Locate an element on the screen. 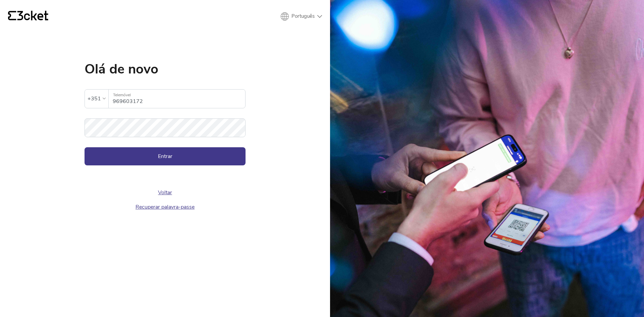 This screenshot has width=644, height=317. a: Recuperar palavra-passe is located at coordinates (165, 207).